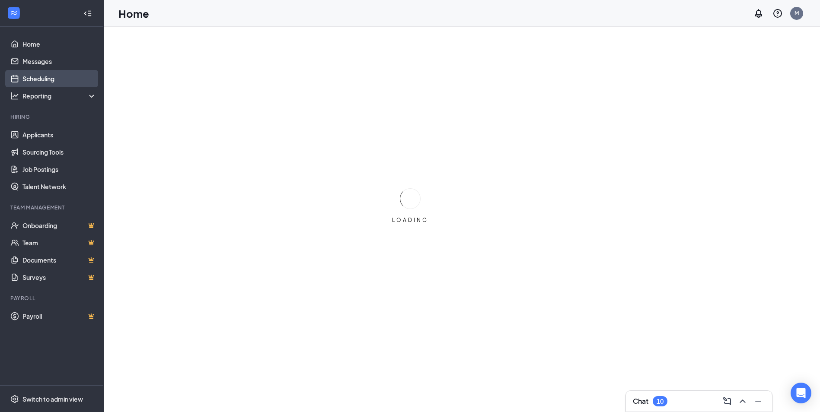 This screenshot has width=820, height=412. Describe the element at coordinates (52, 298) in the screenshot. I see `div: Payroll` at that location.